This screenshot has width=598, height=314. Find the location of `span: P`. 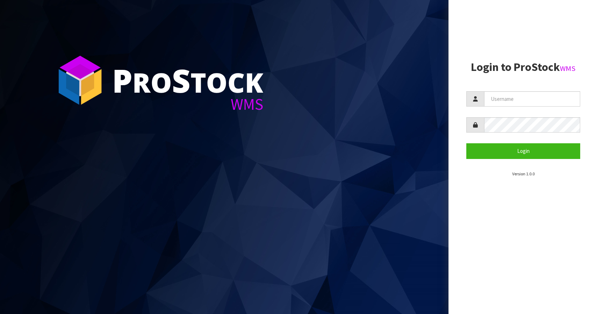

span: P is located at coordinates (122, 80).